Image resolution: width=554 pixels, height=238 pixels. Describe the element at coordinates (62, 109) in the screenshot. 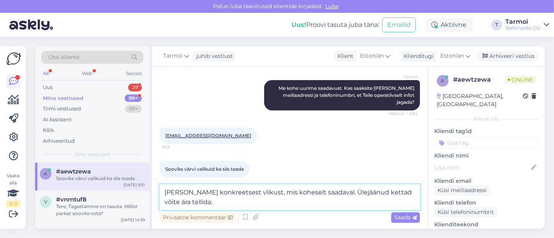

I see `div: Tiimi vestlused` at that location.